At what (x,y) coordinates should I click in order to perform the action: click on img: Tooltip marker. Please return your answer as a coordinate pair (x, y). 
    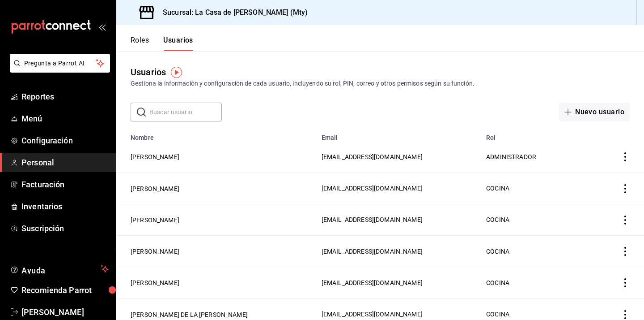
    Looking at the image, I should click on (176, 72).